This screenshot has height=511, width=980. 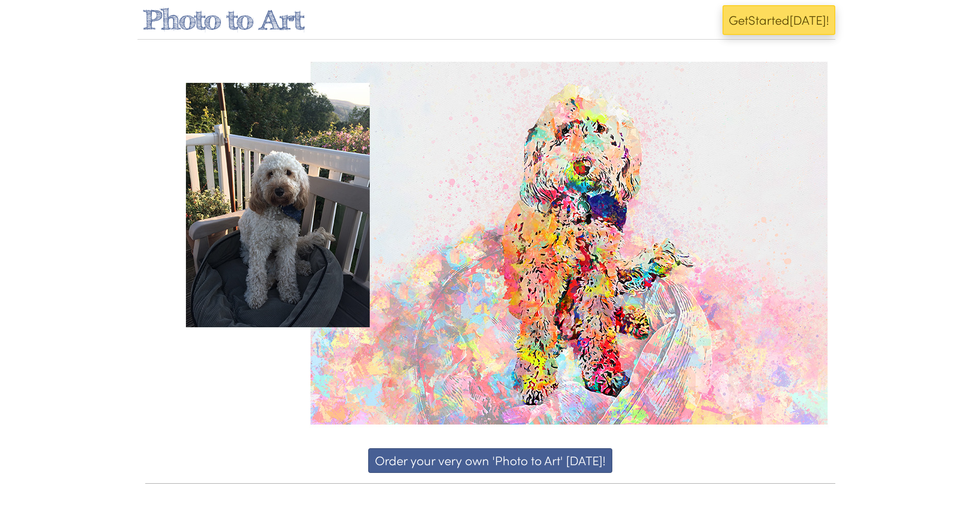 What do you see at coordinates (495, 243) in the screenshot?
I see `img: 2-DogPK.jpg` at bounding box center [495, 243].